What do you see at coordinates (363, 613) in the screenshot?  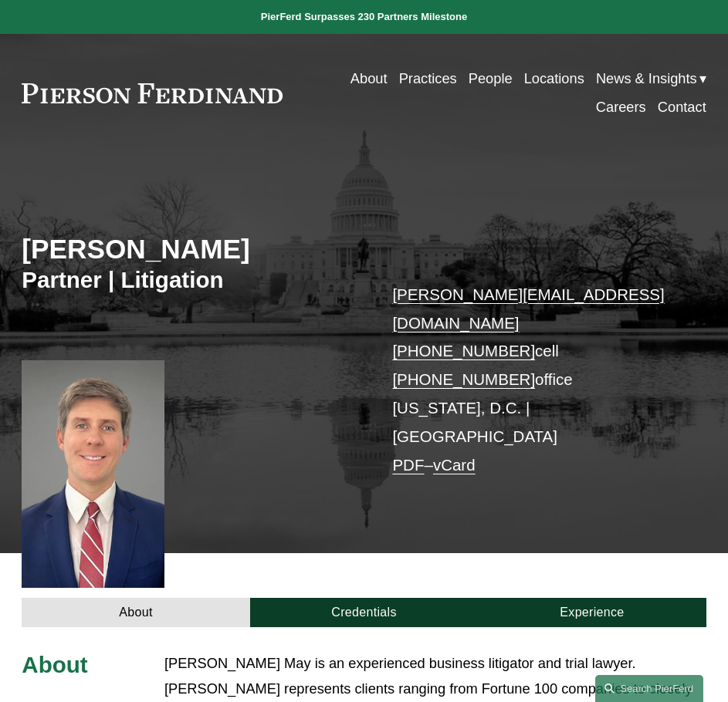 I see `a: Credentials` at bounding box center [363, 613].